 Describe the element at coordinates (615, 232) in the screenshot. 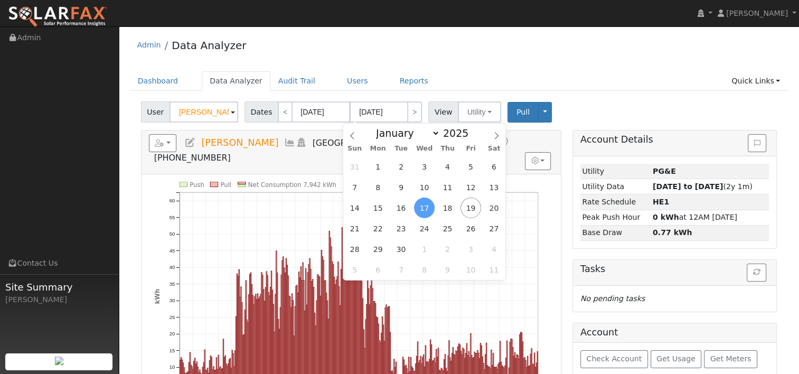

I see `td: Base Draw` at that location.